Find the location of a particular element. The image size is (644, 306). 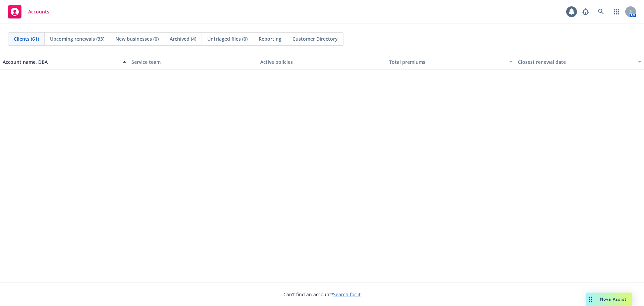

span: New businesses (0) is located at coordinates (137, 39).